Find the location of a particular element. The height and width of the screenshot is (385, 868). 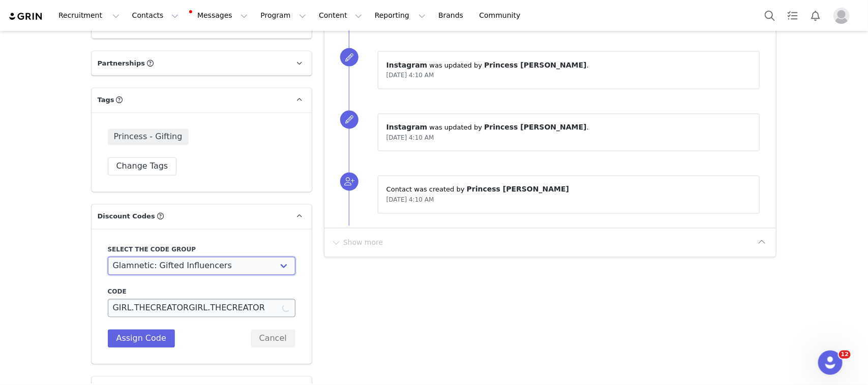

a: Brands is located at coordinates (452, 15).